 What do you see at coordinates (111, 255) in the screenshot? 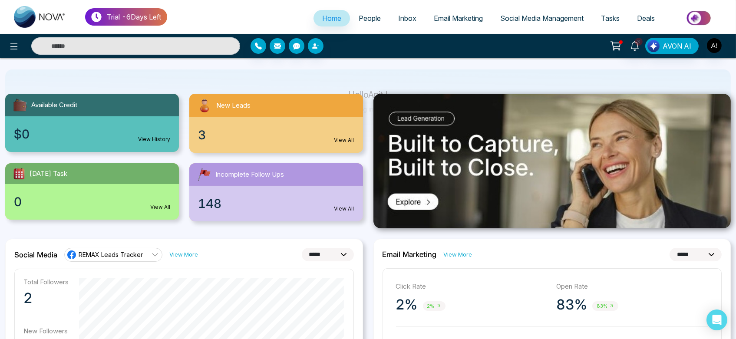
I see `span: REMAX Leads Tracker` at bounding box center [111, 255].